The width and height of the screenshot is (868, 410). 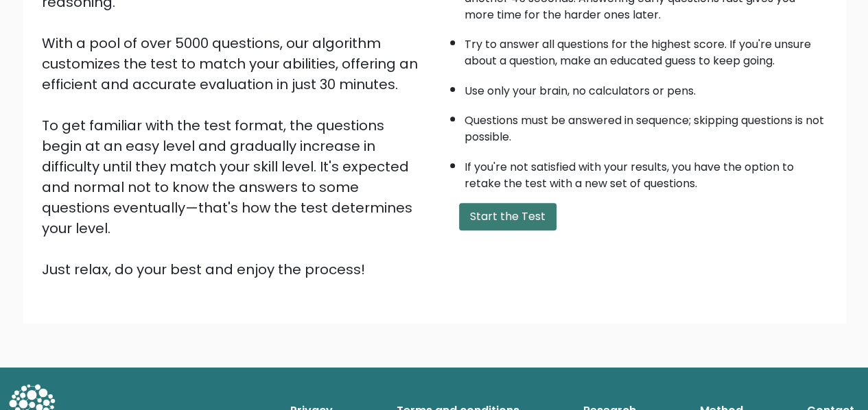 I want to click on li: Questions must be answered in sequence; skipping questions is not possible., so click(x=645, y=125).